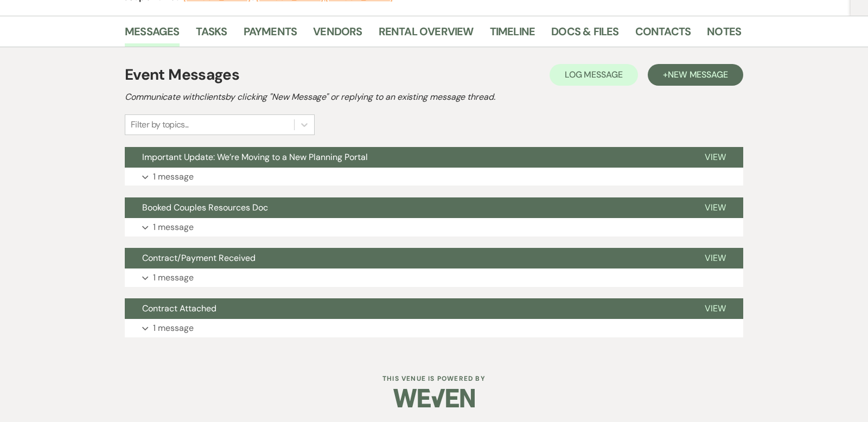 The image size is (868, 422). I want to click on a: Messages, so click(152, 35).